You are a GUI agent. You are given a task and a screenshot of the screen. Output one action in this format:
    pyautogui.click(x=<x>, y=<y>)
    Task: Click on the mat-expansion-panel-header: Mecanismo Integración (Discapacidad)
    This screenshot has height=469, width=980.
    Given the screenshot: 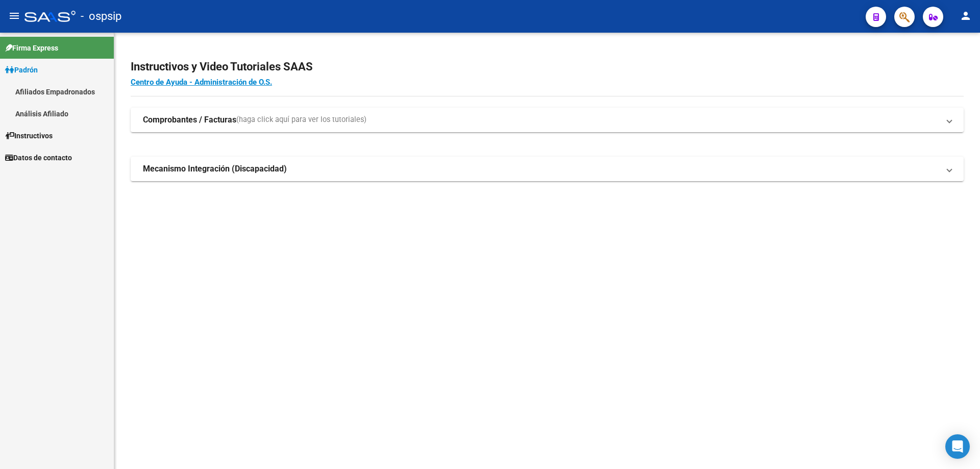 What is the action you would take?
    pyautogui.click(x=547, y=169)
    